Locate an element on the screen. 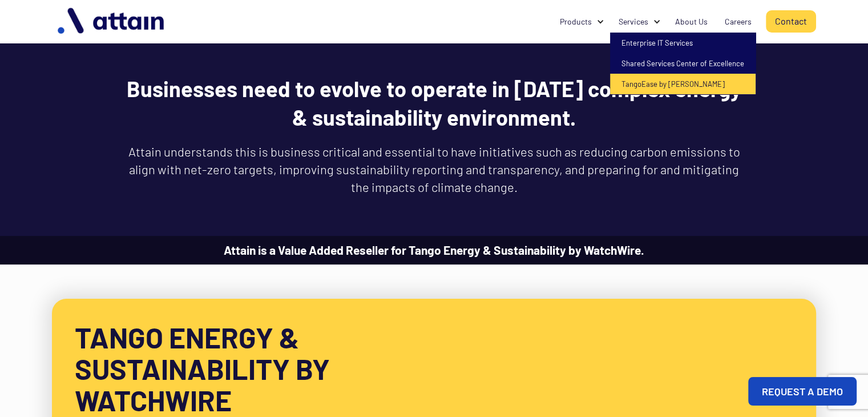  a: Shared Services Center of Excellence is located at coordinates (682, 64).